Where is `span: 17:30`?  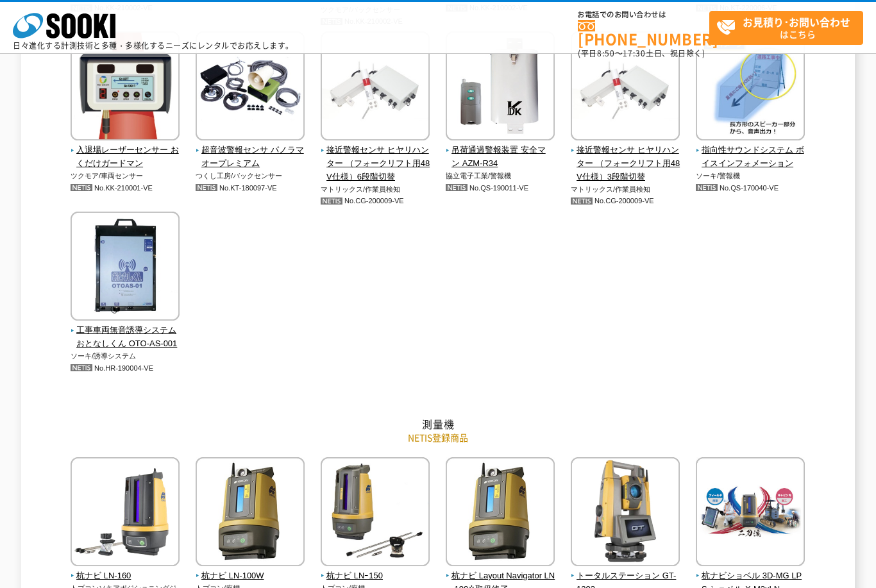 span: 17:30 is located at coordinates (634, 53).